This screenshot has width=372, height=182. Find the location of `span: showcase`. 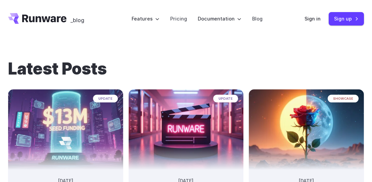

span: showcase is located at coordinates (343, 98).